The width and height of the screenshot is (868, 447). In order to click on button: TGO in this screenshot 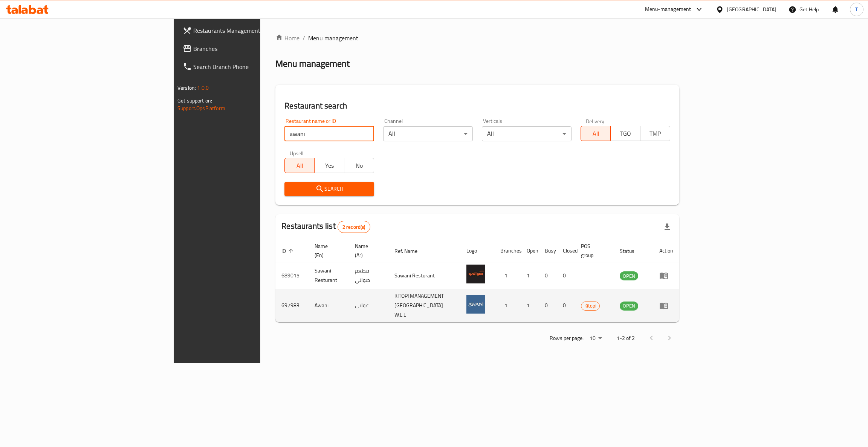, I will do `click(626, 133)`.